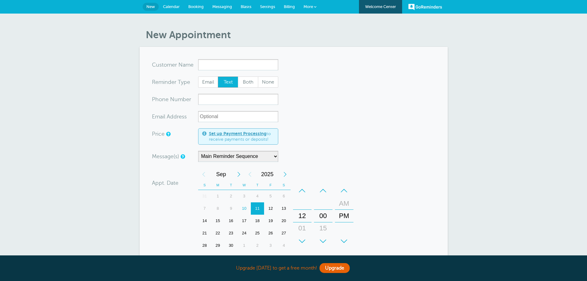 This screenshot has width=587, height=281. I want to click on div: PM, so click(344, 216).